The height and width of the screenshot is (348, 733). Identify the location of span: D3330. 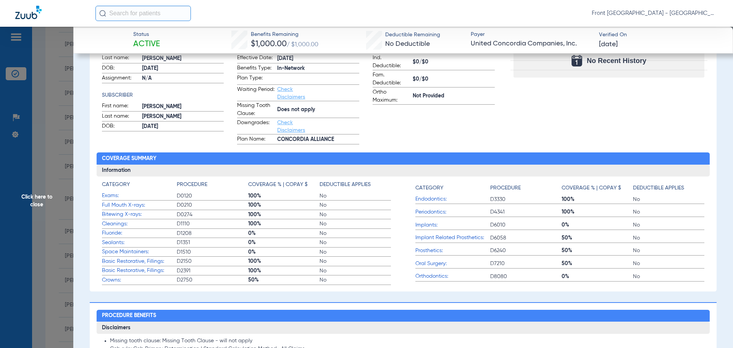
(525, 199).